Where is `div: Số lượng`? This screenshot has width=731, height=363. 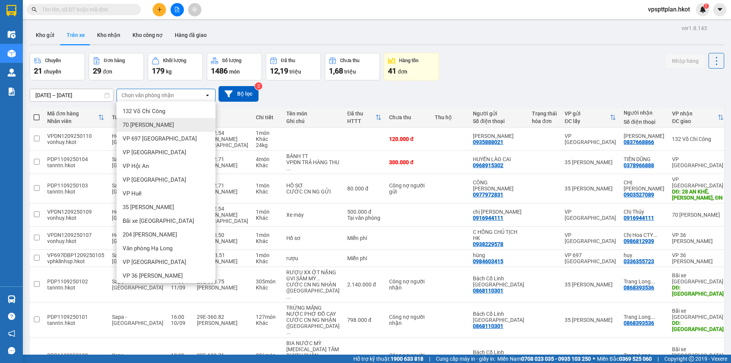 div: Số lượng is located at coordinates (232, 61).